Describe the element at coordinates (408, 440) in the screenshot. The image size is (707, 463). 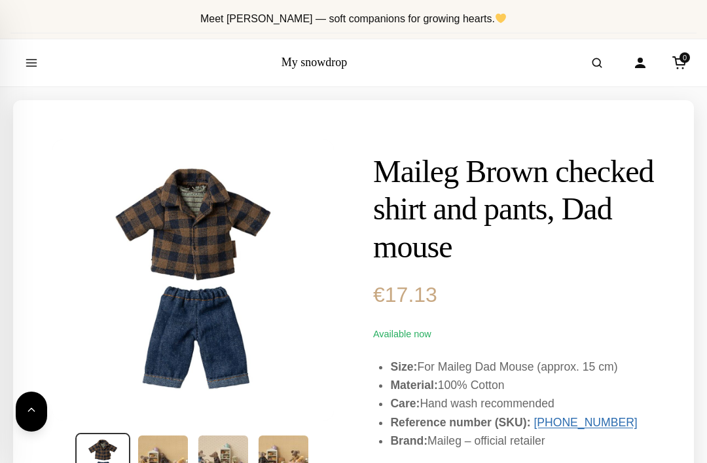
I see `strong: Brand:` at that location.